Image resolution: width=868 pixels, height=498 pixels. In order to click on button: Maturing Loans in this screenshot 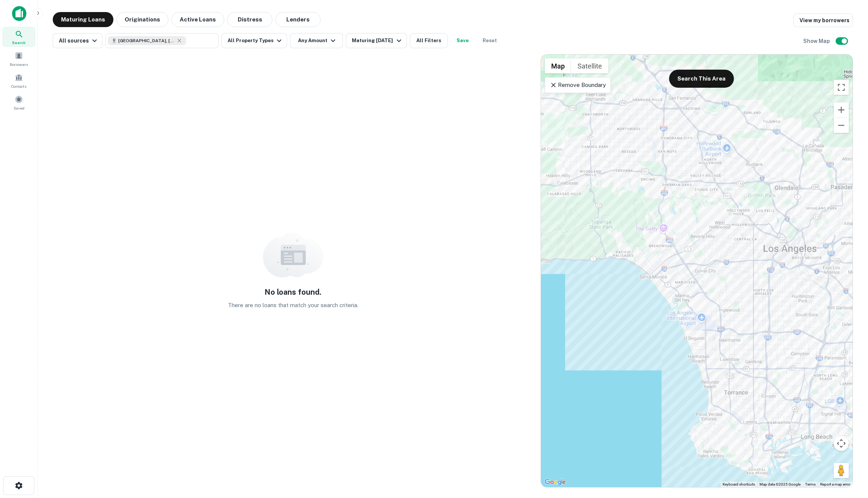, I will do `click(83, 19)`.